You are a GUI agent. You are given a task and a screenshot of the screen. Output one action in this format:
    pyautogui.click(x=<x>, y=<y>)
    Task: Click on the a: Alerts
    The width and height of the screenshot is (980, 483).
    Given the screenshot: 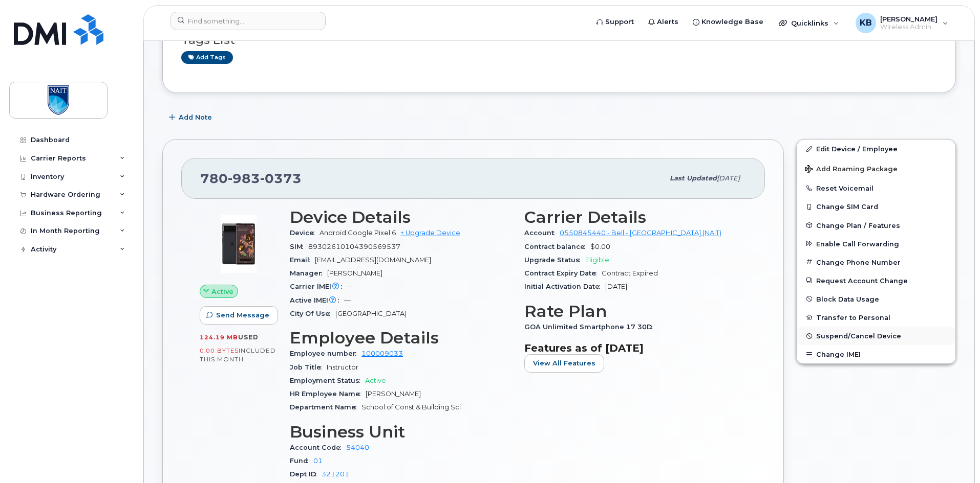 What is the action you would take?
    pyautogui.click(x=663, y=22)
    